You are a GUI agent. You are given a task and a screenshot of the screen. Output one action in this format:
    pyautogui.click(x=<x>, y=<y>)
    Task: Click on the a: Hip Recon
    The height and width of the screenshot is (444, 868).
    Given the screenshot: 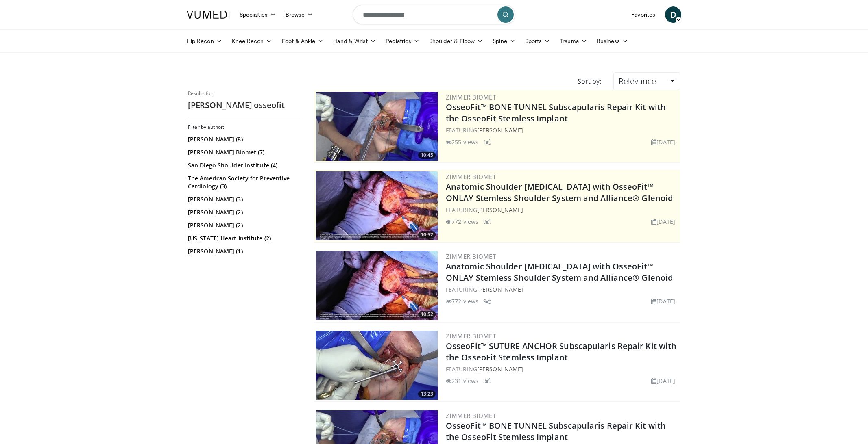 What is the action you would take?
    pyautogui.click(x=204, y=41)
    